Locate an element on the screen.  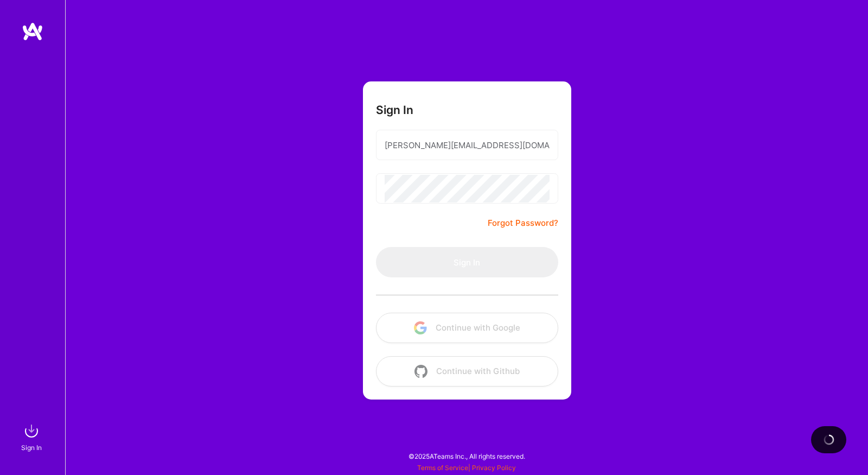
input: Email... is located at coordinates (467, 145).